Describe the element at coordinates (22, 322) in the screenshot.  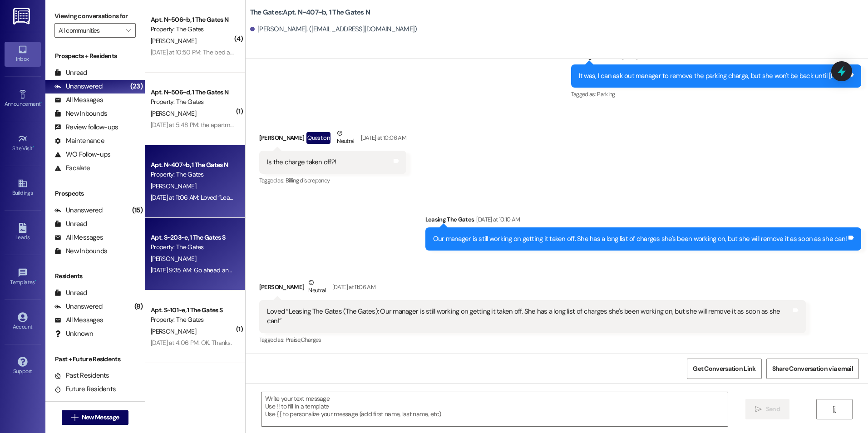
I see `a: Account` at that location.